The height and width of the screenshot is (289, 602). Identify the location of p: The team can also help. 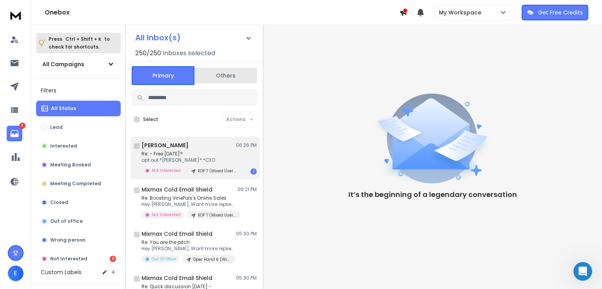
(68, 14).